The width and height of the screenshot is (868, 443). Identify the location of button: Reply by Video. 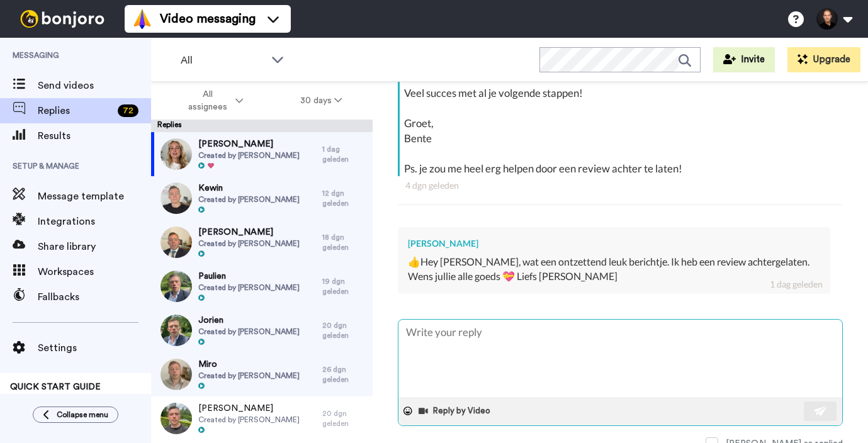
(456, 411).